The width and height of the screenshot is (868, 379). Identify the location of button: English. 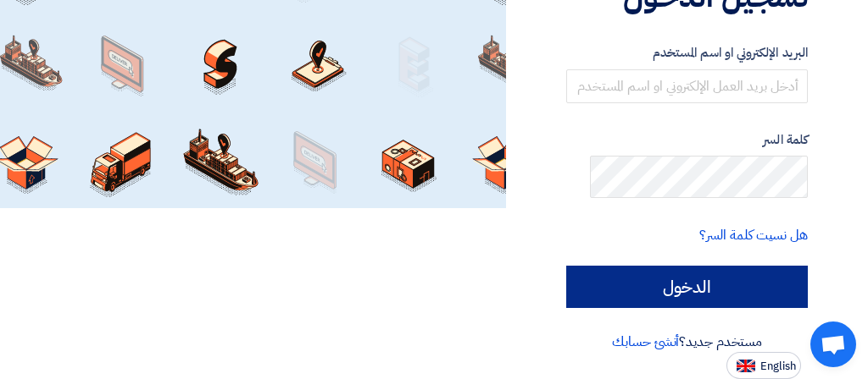
(763, 366).